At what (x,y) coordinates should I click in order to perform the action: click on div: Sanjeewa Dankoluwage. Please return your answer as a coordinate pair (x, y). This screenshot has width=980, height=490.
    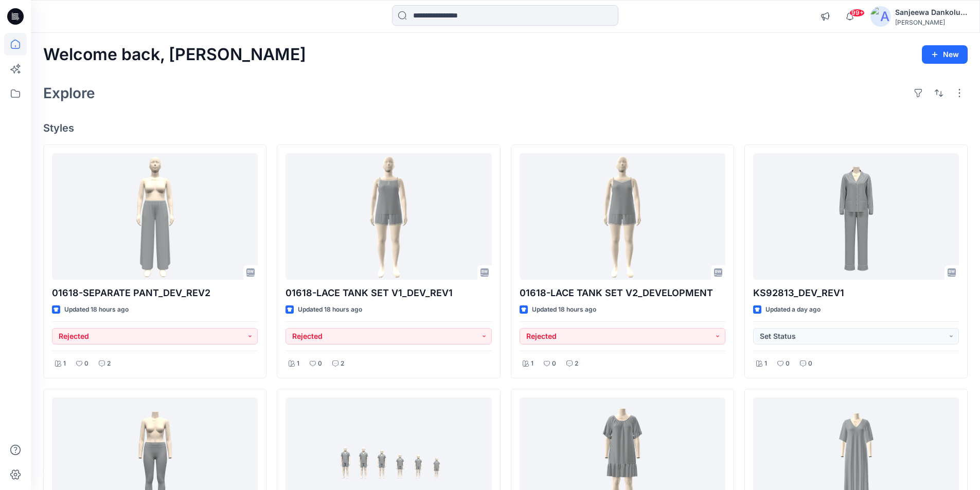
    Looking at the image, I should click on (931, 12).